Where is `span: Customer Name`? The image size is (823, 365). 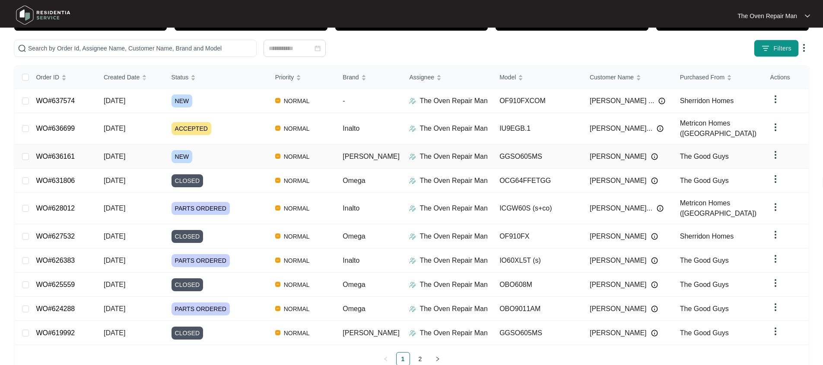 span: Customer Name is located at coordinates (612, 77).